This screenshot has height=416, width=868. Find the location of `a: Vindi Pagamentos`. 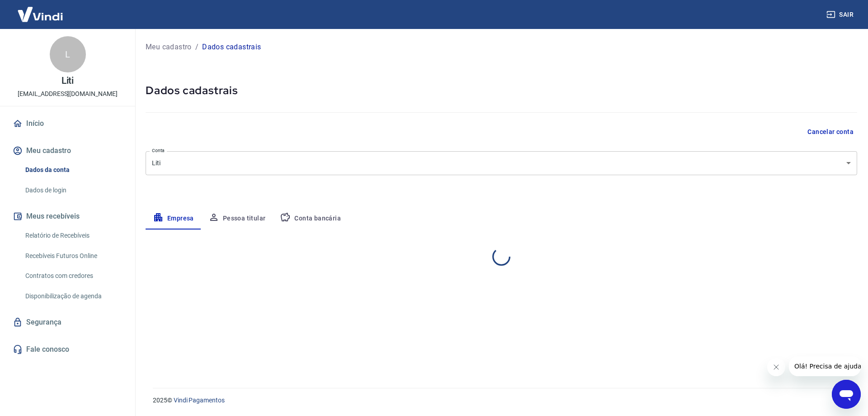

a: Vindi Pagamentos is located at coordinates (199, 400).